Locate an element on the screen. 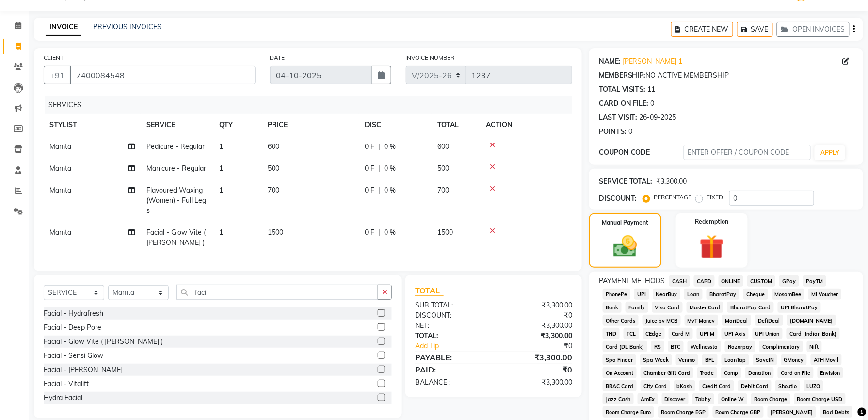 The width and height of the screenshot is (868, 420). span: Loan is located at coordinates (694, 293).